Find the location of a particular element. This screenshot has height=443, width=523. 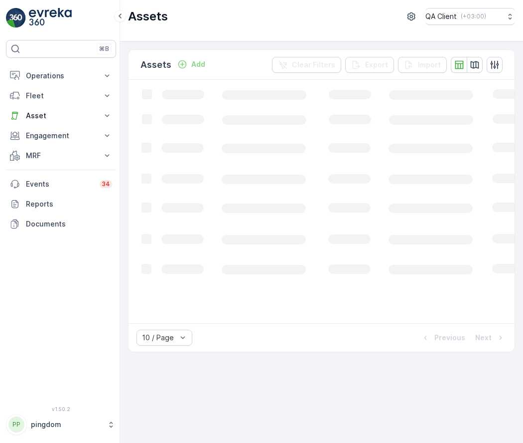

p: MRF is located at coordinates (61, 156).